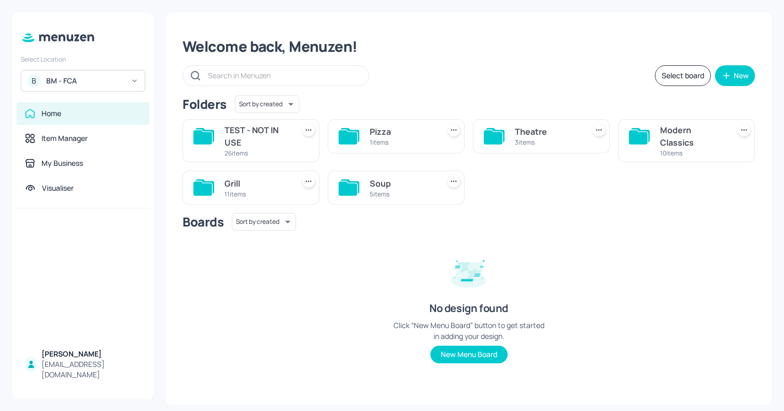  What do you see at coordinates (203, 222) in the screenshot?
I see `div: Boards` at bounding box center [203, 222].